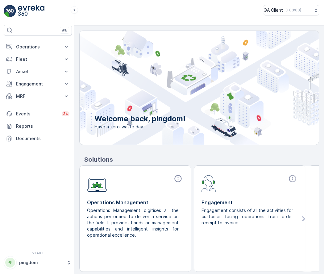 Image resolution: width=324 pixels, height=274 pixels. Describe the element at coordinates (140, 119) in the screenshot. I see `p: Welcome back, pingdom!` at that location.